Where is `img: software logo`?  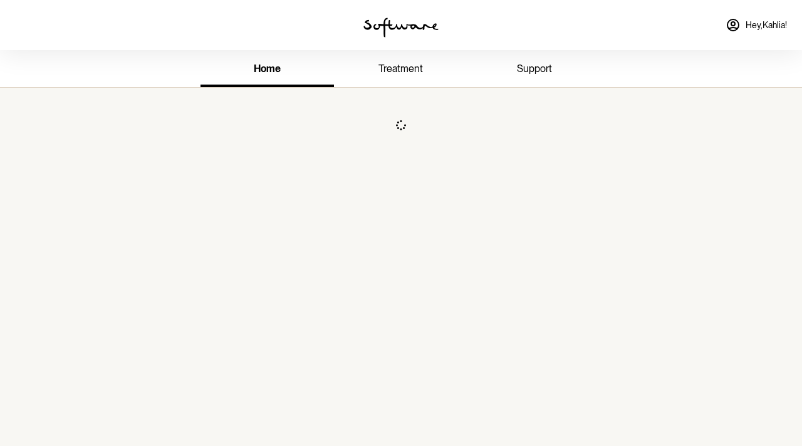 img: software logo is located at coordinates (401, 28).